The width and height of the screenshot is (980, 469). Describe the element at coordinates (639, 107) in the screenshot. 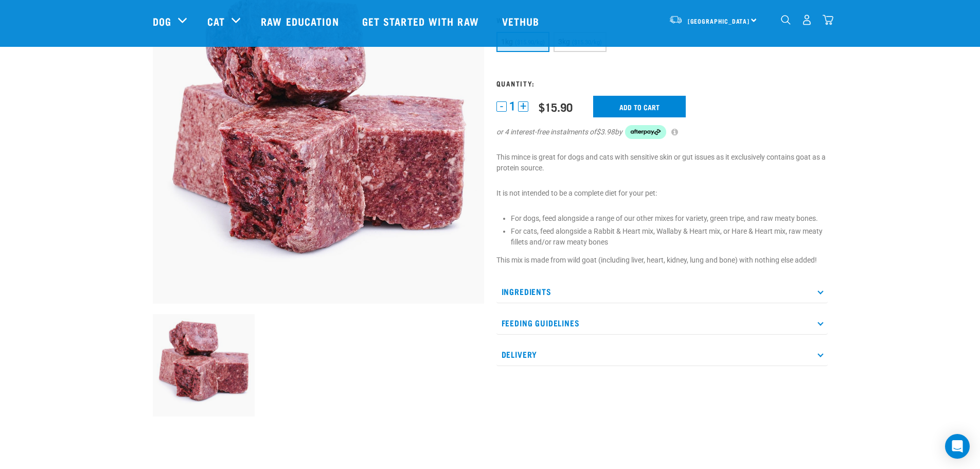

I see `input: Add to cart` at that location.